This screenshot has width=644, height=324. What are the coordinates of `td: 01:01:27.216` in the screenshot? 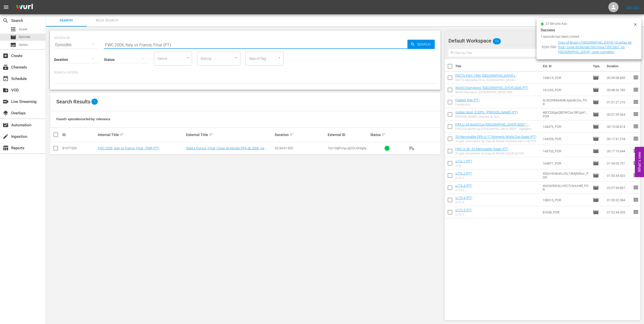 It's located at (619, 102).